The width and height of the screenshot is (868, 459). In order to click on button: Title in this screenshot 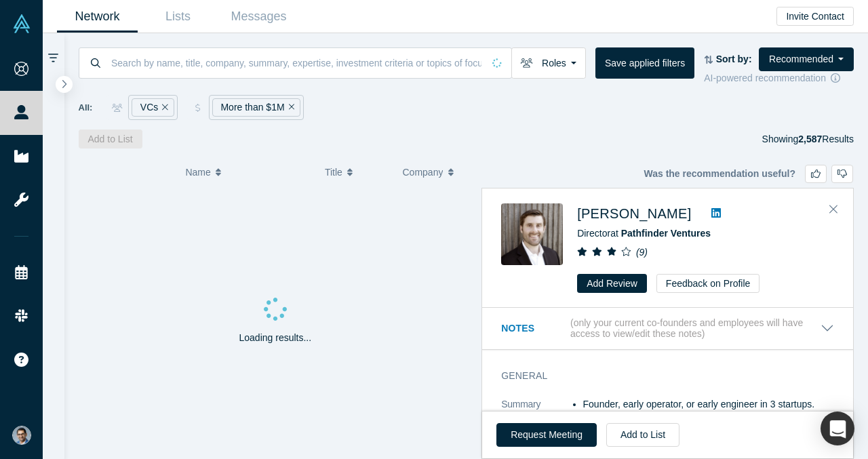, I will do `click(357, 172)`.